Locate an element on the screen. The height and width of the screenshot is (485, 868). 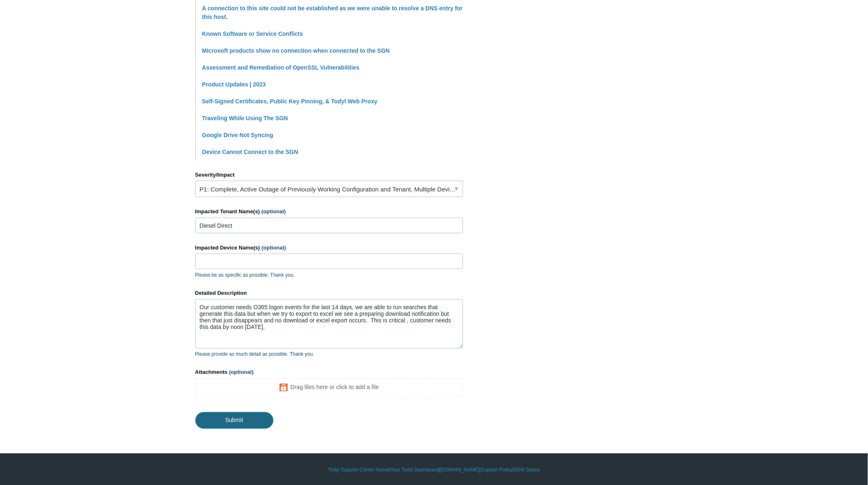
label: Detailed Description is located at coordinates (329, 293).